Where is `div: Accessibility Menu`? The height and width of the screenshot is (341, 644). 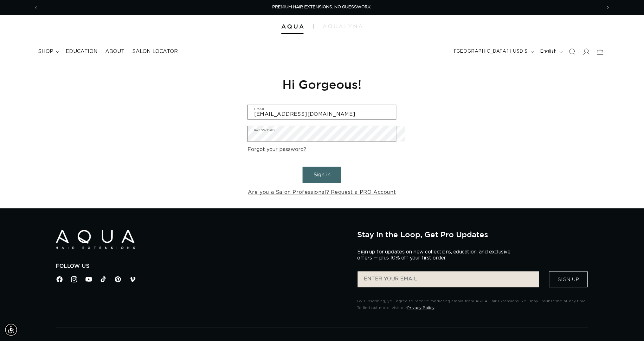
div: Accessibility Menu is located at coordinates (11, 330).